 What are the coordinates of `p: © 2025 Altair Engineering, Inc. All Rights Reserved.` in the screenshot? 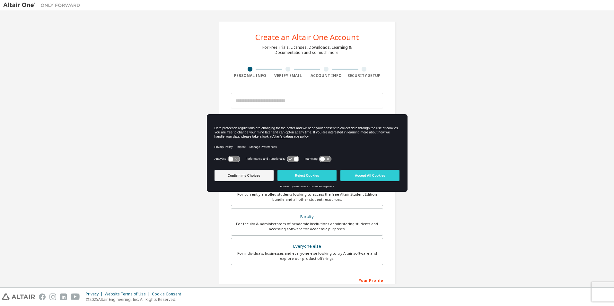 It's located at (135, 299).